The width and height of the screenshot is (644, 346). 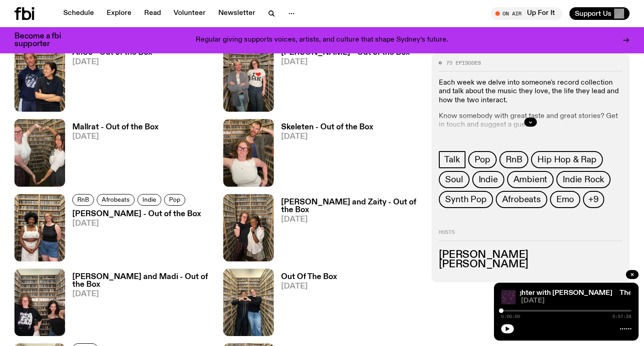 I want to click on a: Indie Rock, so click(x=583, y=180).